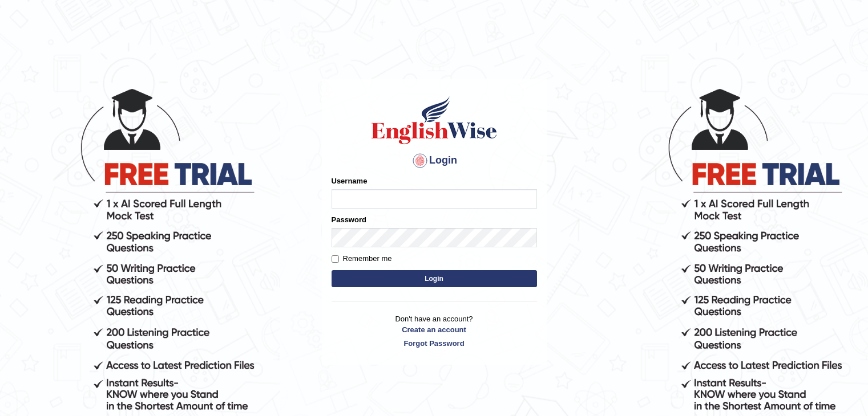  I want to click on label: Remember me, so click(362, 259).